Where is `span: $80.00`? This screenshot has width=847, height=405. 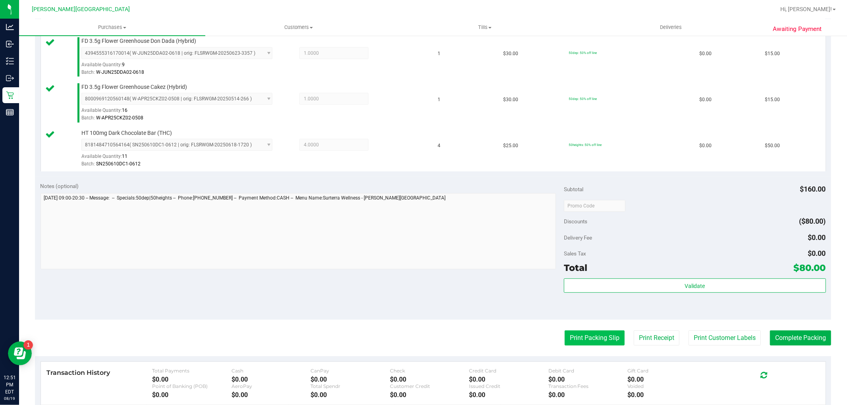
span: $80.00 is located at coordinates (810, 268).